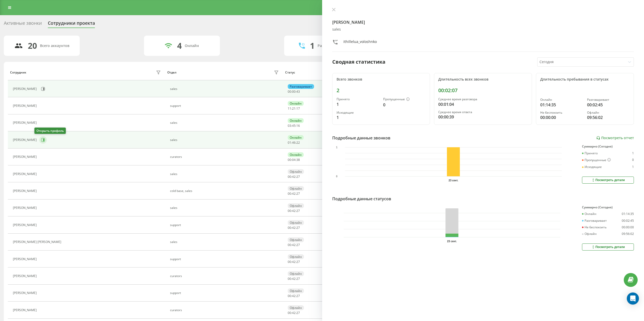 This screenshot has height=321, width=644. What do you see at coordinates (633, 299) in the screenshot?
I see `div: Open Intercom Messenger` at bounding box center [633, 299].